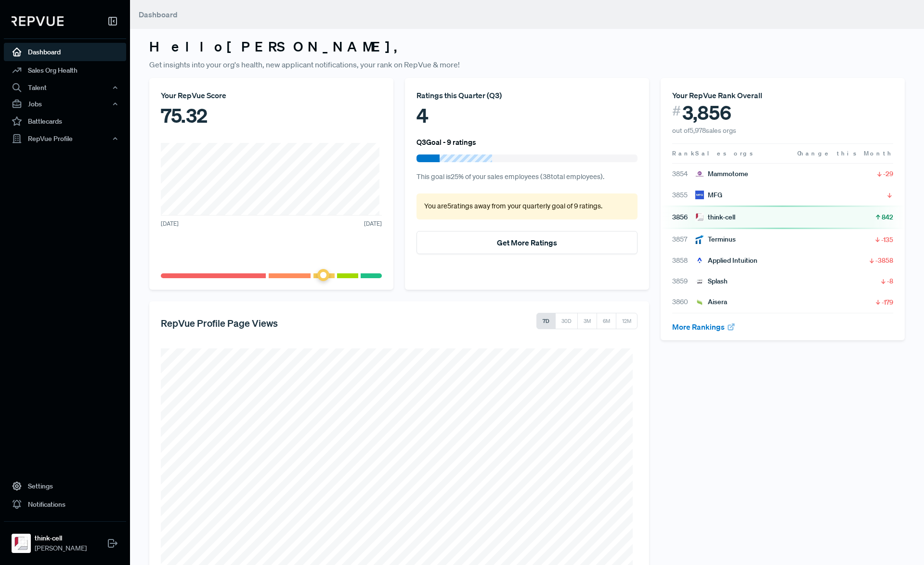 The width and height of the screenshot is (924, 565). I want to click on div: Aisera, so click(711, 302).